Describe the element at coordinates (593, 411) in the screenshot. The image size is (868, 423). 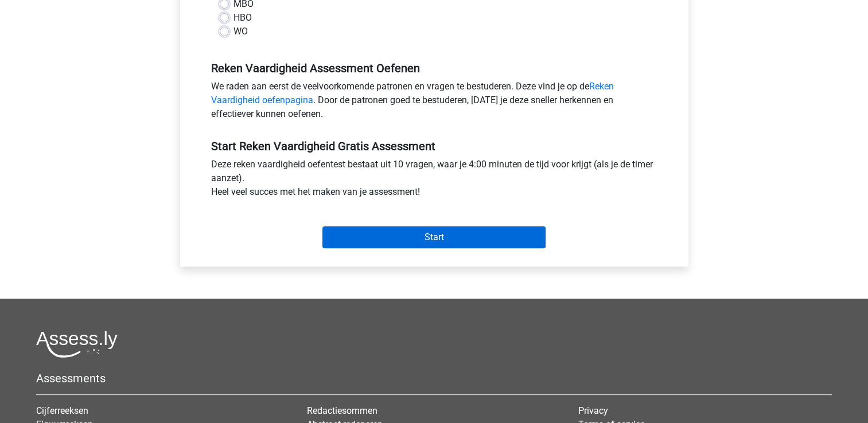
I see `a: Privacy` at that location.